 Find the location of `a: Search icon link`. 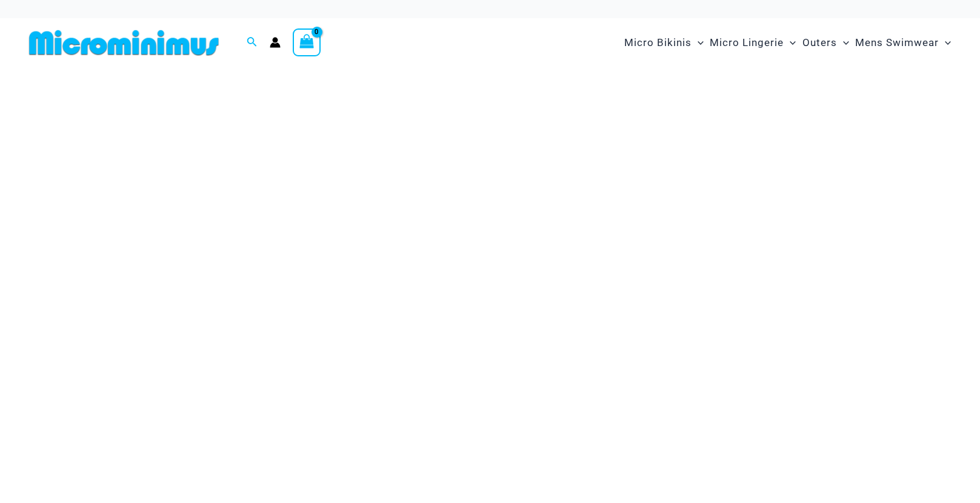

a: Search icon link is located at coordinates (252, 42).